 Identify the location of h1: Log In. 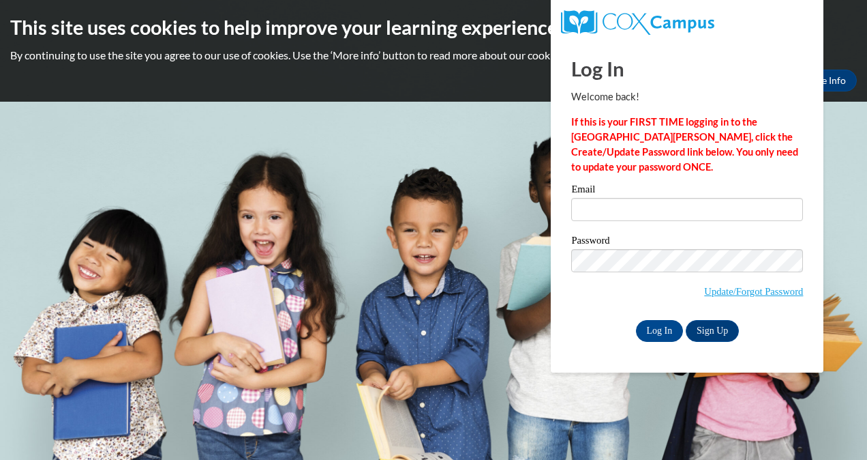
(687, 68).